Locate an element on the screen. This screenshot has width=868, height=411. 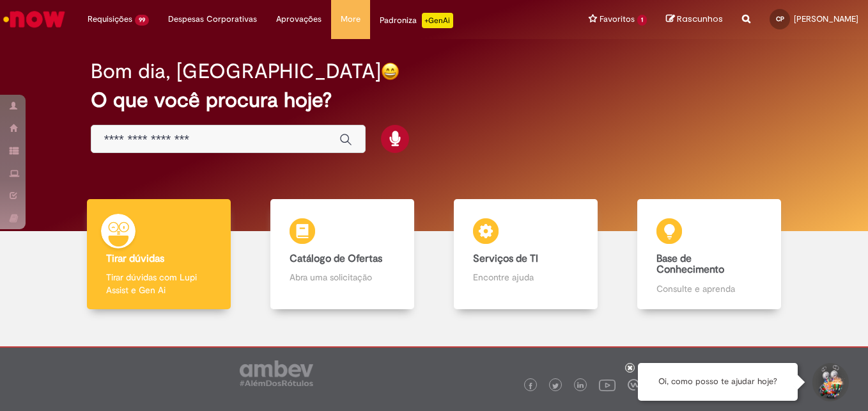
span: More is located at coordinates (350, 19).